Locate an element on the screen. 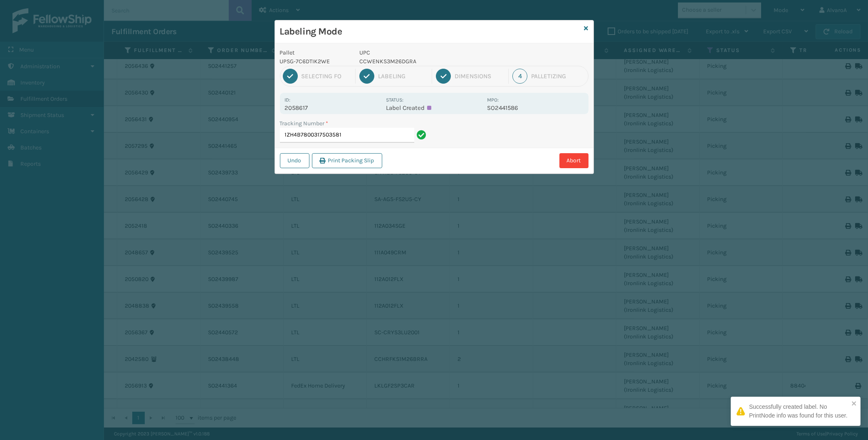 Image resolution: width=868 pixels, height=440 pixels. p: Pallet is located at coordinates (315, 52).